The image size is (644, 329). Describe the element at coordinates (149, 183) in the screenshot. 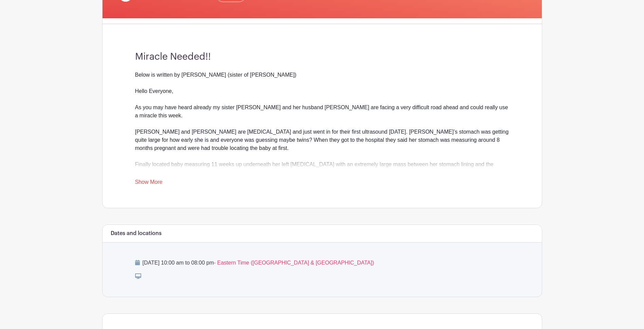

I see `a: Show More` at that location.